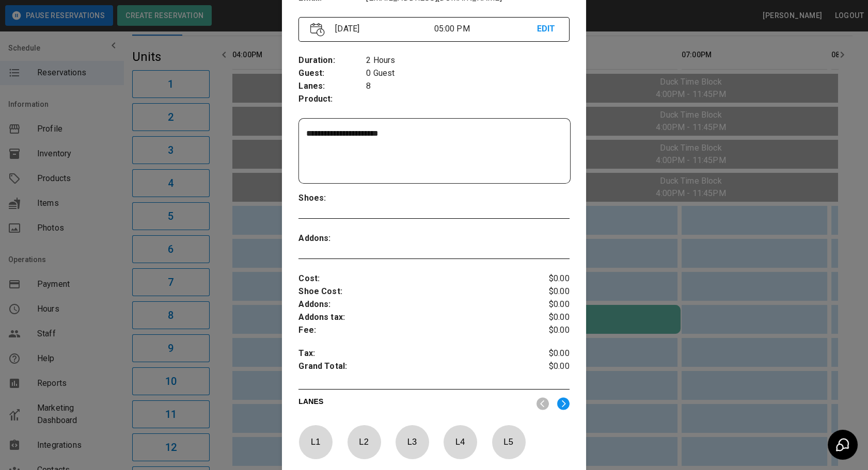  Describe the element at coordinates (315, 441) in the screenshot. I see `p: L 1` at that location.